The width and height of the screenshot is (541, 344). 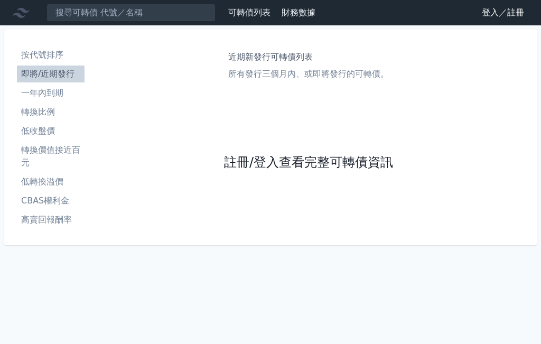 I want to click on li: CBAS權利金, so click(x=51, y=201).